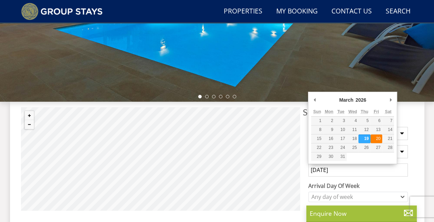 The height and width of the screenshot is (222, 434). I want to click on div: 2026, so click(360, 100).